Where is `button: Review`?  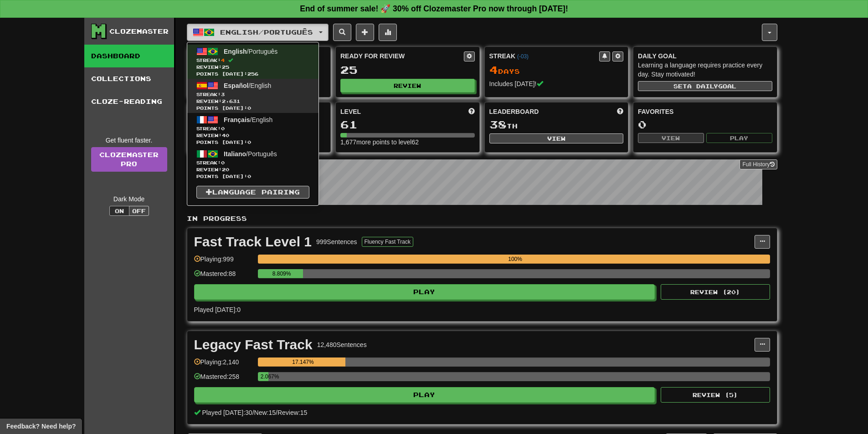
button: Review is located at coordinates (408, 86).